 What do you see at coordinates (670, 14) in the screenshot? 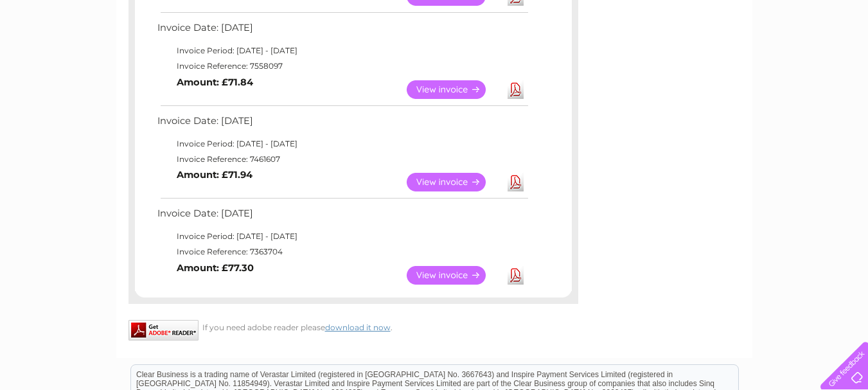
I see `span: 0333 014 3131` at bounding box center [670, 14].